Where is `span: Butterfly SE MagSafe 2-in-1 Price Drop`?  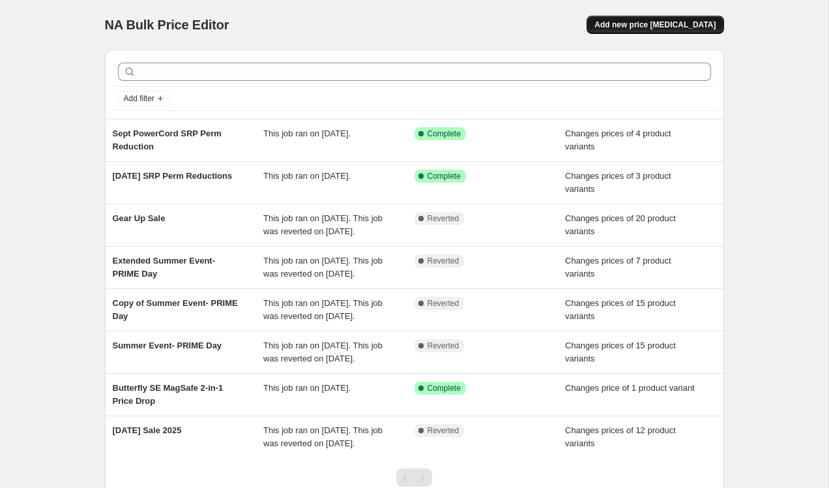
span: Butterfly SE MagSafe 2-in-1 Price Drop is located at coordinates (168, 394).